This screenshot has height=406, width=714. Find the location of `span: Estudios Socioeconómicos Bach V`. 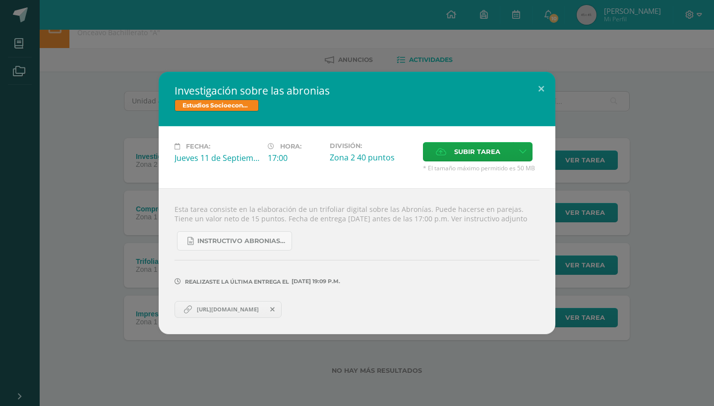

span: Estudios Socioeconómicos Bach V is located at coordinates (217, 106).